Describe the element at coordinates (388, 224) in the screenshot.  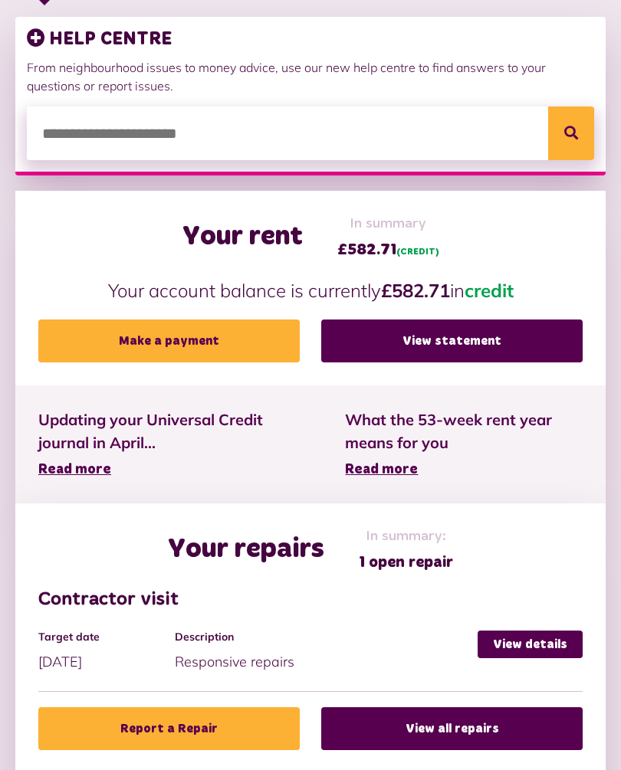
I see `span: In summary` at that location.